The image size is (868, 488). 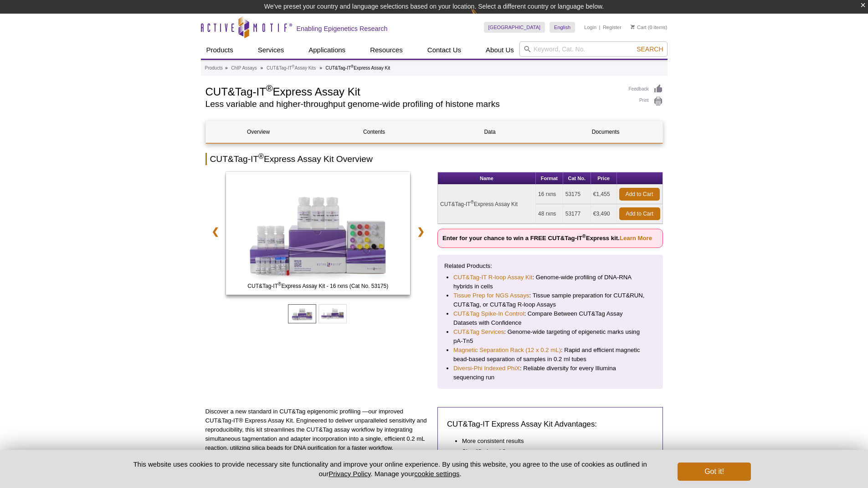 What do you see at coordinates (491, 296) in the screenshot?
I see `a: Tissue Prep for NGS Assays` at bounding box center [491, 296].